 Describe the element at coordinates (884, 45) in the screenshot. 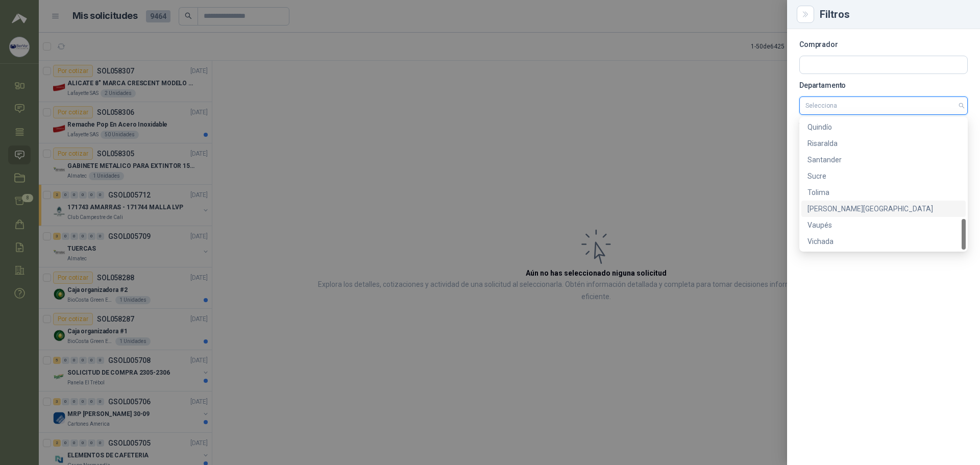

I see `p: Comprador` at that location.